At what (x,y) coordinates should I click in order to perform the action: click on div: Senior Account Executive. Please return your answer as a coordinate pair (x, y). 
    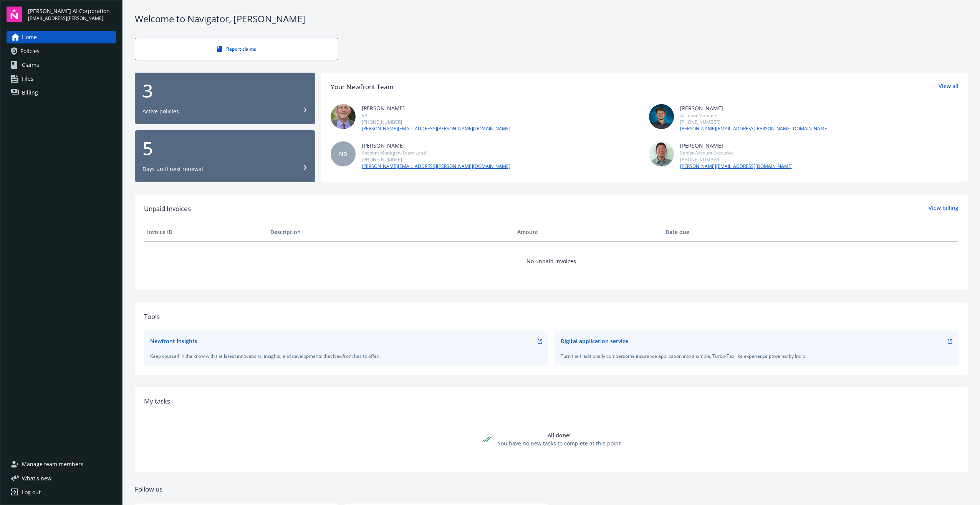
    Looking at the image, I should click on (736, 153).